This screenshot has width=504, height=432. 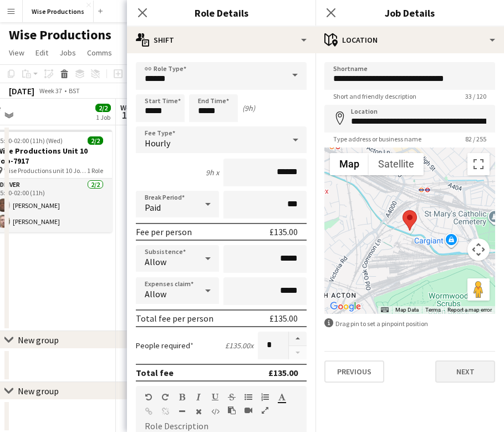 What do you see at coordinates (182, 397) in the screenshot?
I see `button: Bold` at bounding box center [182, 397].